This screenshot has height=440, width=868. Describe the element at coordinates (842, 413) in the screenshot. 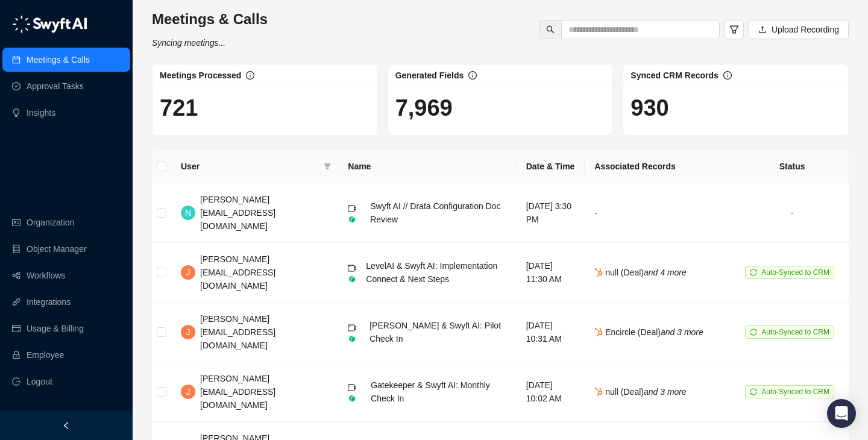

I see `div: Open Intercom Messenger` at that location.